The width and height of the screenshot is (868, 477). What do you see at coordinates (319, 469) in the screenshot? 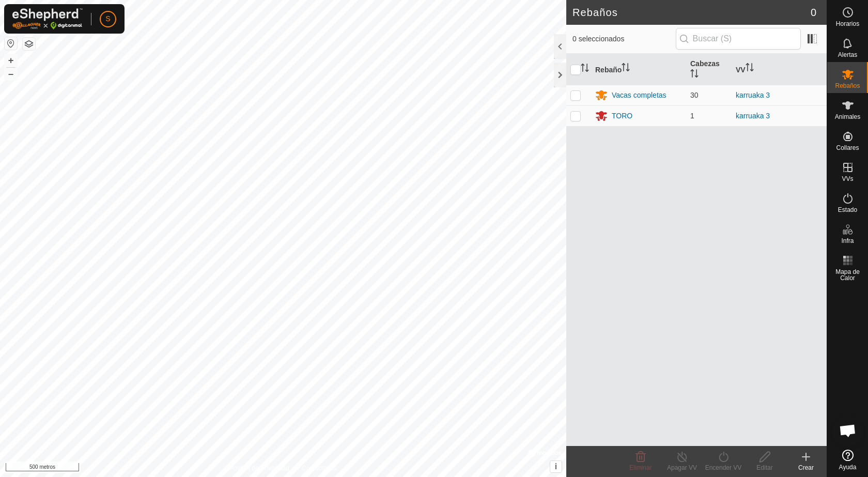
I see `a: Contáctenos` at bounding box center [319, 469].